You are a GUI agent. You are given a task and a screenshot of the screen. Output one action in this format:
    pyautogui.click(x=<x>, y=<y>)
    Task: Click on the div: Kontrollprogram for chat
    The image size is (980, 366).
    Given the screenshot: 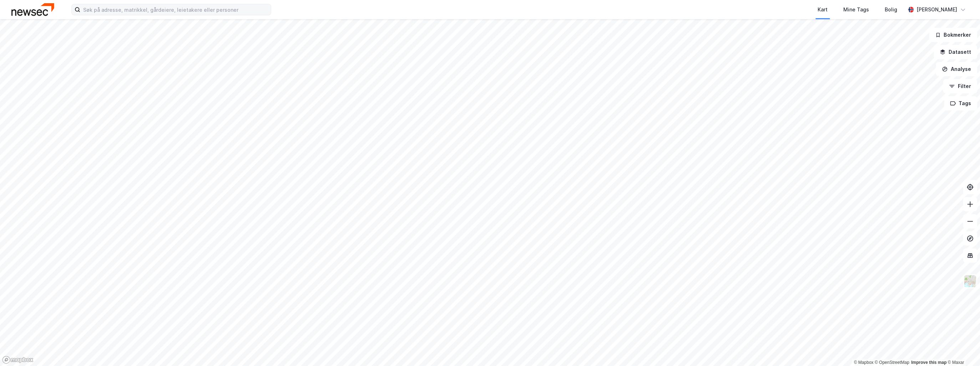 What is the action you would take?
    pyautogui.click(x=962, y=350)
    